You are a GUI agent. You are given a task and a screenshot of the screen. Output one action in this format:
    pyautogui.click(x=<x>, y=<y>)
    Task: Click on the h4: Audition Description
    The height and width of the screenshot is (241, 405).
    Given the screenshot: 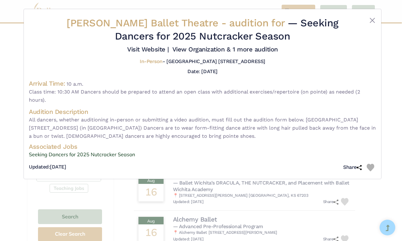 What is the action you would take?
    pyautogui.click(x=203, y=112)
    